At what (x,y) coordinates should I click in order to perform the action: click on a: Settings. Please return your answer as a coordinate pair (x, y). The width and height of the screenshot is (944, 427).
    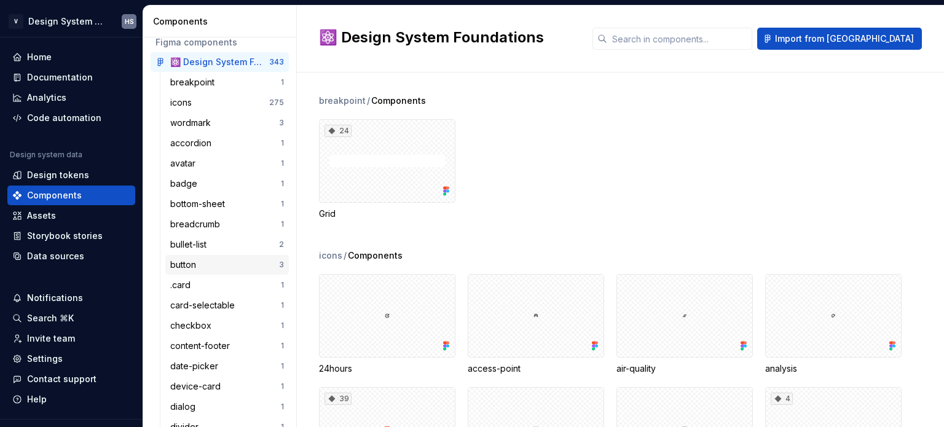
    Looking at the image, I should click on (71, 359).